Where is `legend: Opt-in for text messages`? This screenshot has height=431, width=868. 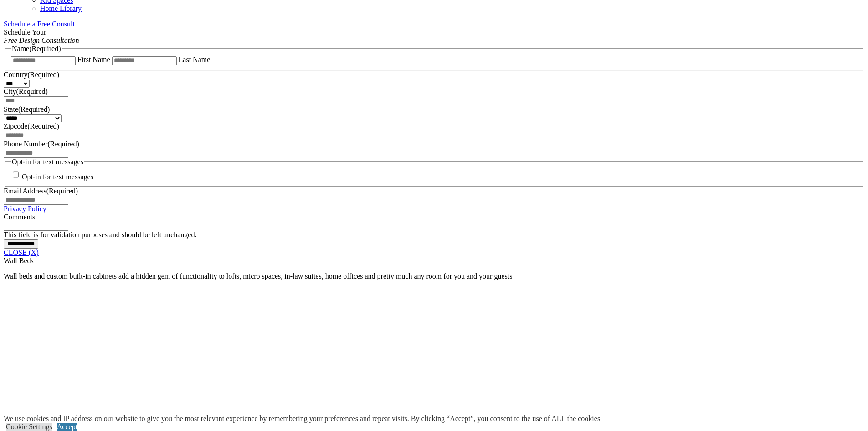
legend: Opt-in for text messages is located at coordinates (47, 162).